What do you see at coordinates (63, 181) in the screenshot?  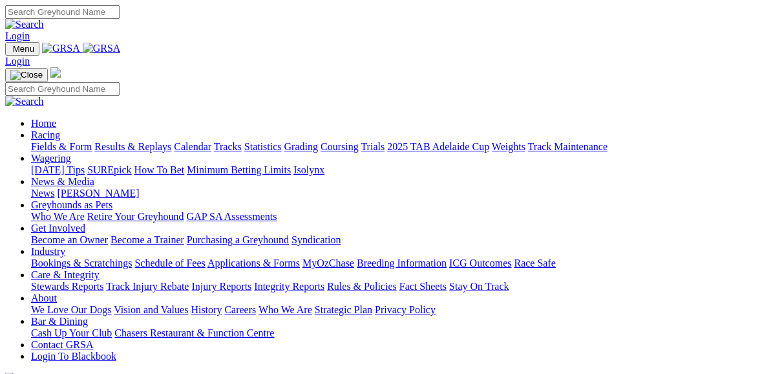 I see `a: News & Media` at bounding box center [63, 181].